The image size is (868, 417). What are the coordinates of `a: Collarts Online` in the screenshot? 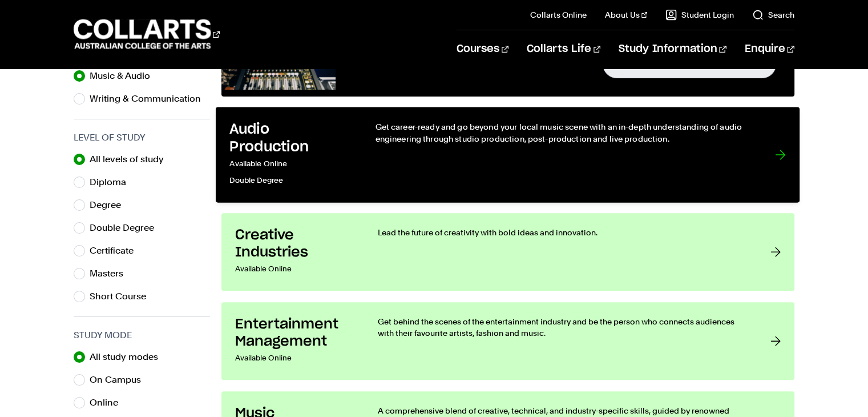 It's located at (558, 15).